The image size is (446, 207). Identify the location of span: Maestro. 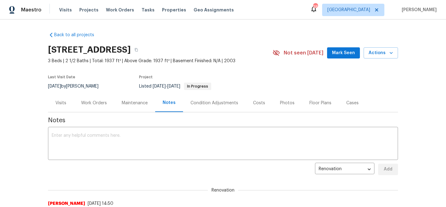
(31, 10).